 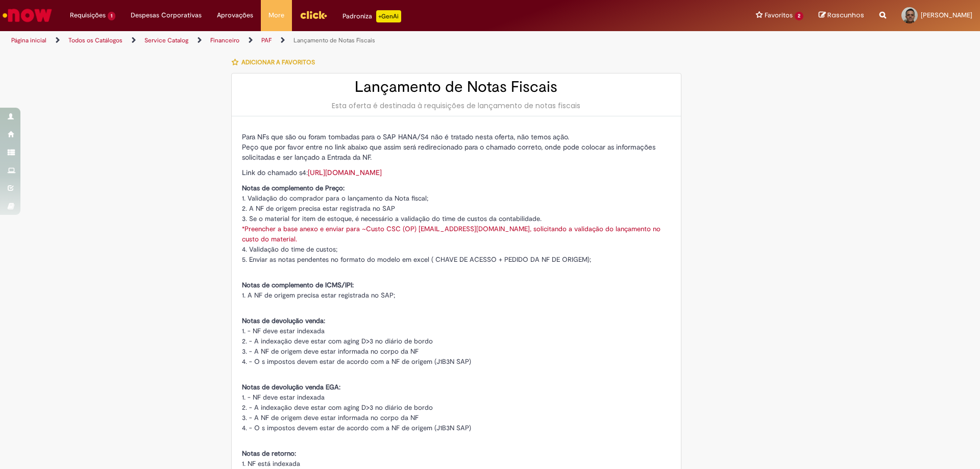 What do you see at coordinates (95, 40) in the screenshot?
I see `a: Todos os Catálogos` at bounding box center [95, 40].